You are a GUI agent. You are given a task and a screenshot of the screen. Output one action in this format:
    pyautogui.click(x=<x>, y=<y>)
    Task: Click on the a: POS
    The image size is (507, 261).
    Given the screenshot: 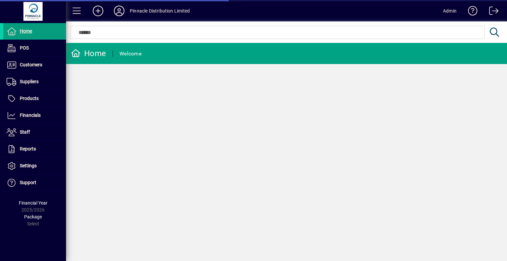 What is the action you would take?
    pyautogui.click(x=35, y=48)
    